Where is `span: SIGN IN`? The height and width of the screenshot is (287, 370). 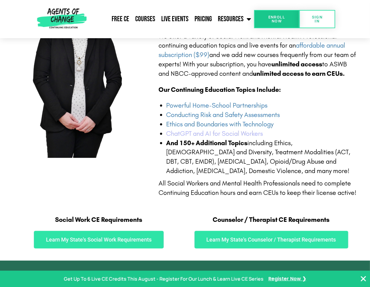 span: SIGN IN is located at coordinates (317, 19).